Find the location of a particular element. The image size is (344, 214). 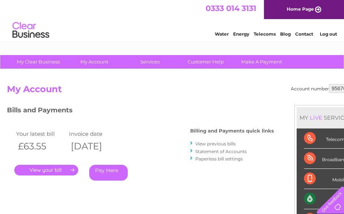

a: 0333 014 3131 is located at coordinates (231, 8).